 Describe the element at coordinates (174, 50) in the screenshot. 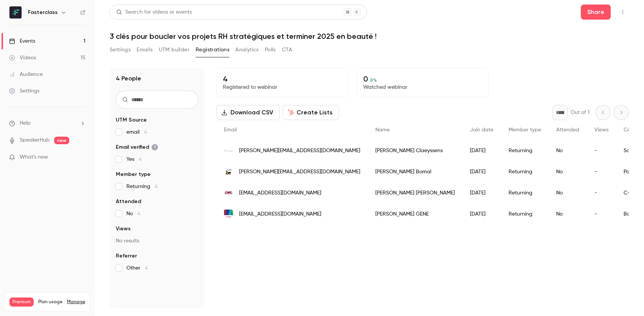

I see `button: UTM builder` at that location.